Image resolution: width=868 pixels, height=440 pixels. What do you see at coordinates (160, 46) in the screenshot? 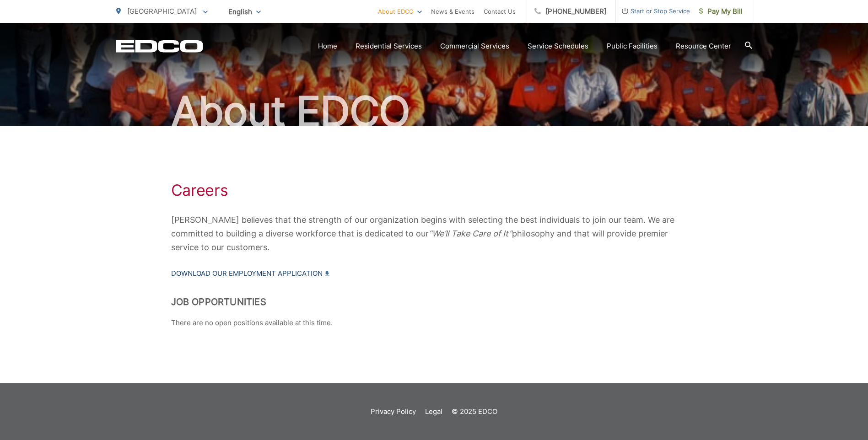
I see `a: EDCD logo. Return to the homepage.` at bounding box center [160, 46].